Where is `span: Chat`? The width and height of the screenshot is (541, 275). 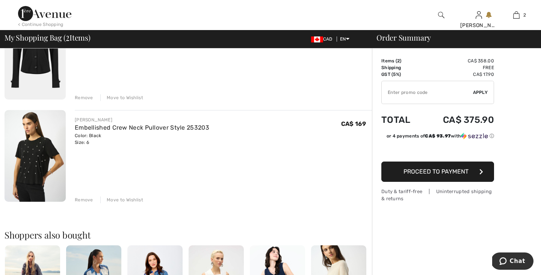 span: Chat is located at coordinates (25, 9).